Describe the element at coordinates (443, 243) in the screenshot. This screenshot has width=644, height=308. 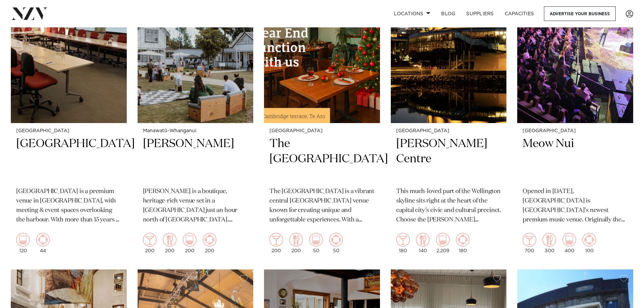
I see `div: 2,209` at that location.